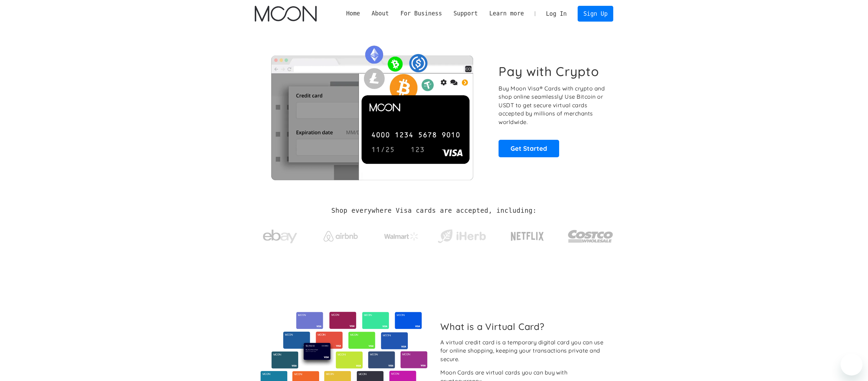  Describe the element at coordinates (285, 13) in the screenshot. I see `img: Moon Logo` at that location.